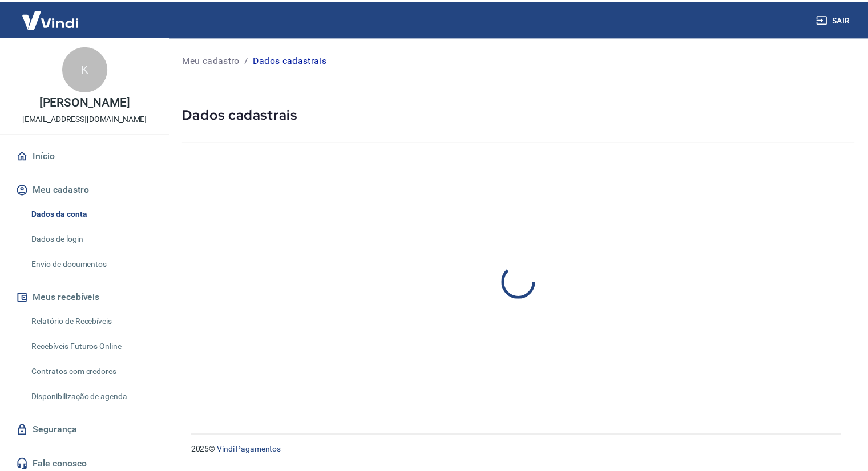 This screenshot has height=471, width=868. What do you see at coordinates (92, 265) in the screenshot?
I see `a: Envio de documentos` at bounding box center [92, 265].